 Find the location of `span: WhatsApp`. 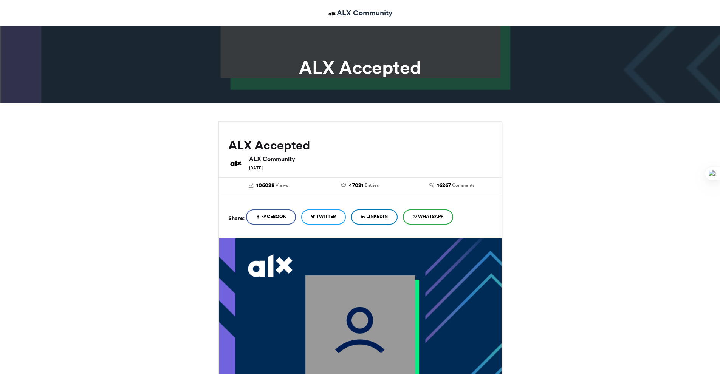

span: WhatsApp is located at coordinates (430, 217).